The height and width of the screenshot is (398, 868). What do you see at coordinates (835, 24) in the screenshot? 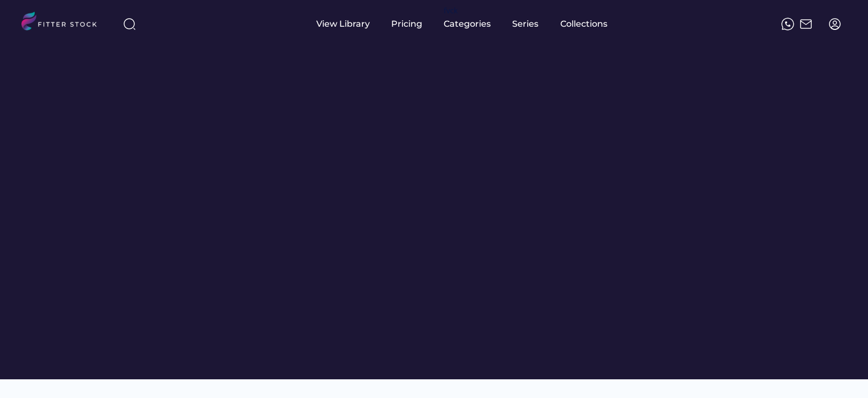
I see `img: profile-circle.svg` at bounding box center [835, 24].